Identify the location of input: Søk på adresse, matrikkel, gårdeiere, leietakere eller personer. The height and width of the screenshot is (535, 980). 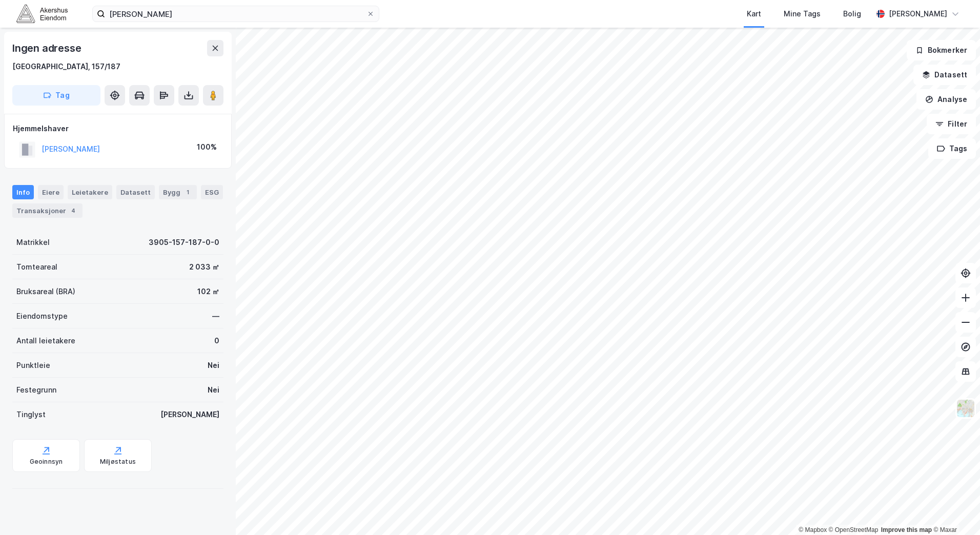
(236, 13).